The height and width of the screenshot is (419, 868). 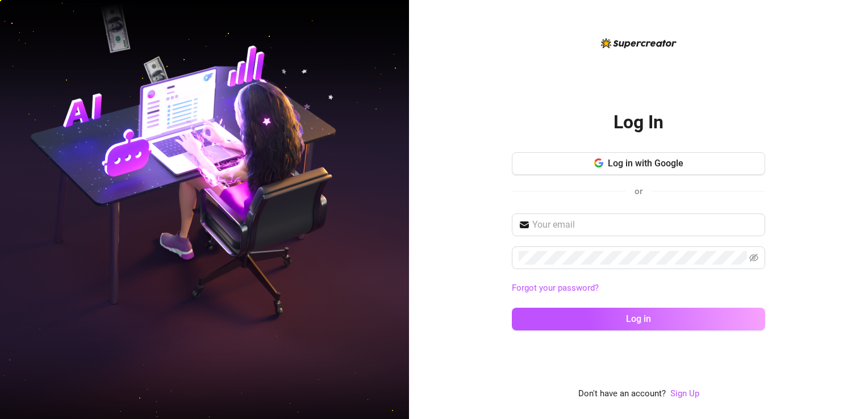 What do you see at coordinates (645, 163) in the screenshot?
I see `span: Log in with Google` at bounding box center [645, 163].